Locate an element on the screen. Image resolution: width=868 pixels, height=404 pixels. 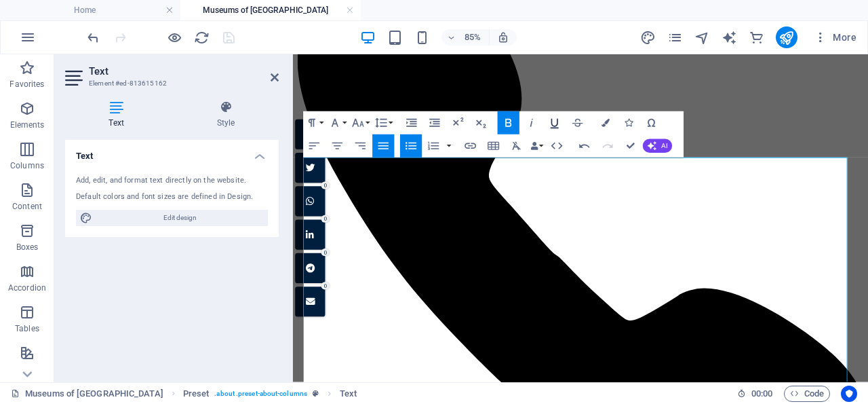
button: Undo (Ctrl+Z) is located at coordinates (585, 146).